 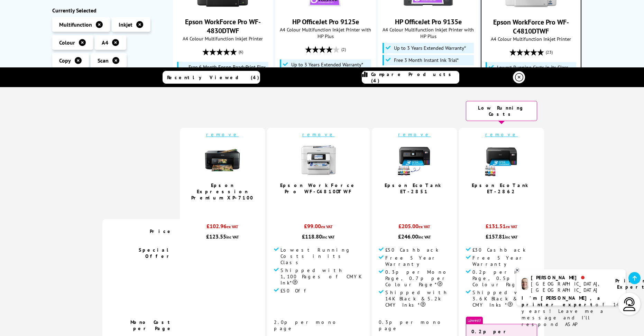 I want to click on span: Scan, so click(x=103, y=61).